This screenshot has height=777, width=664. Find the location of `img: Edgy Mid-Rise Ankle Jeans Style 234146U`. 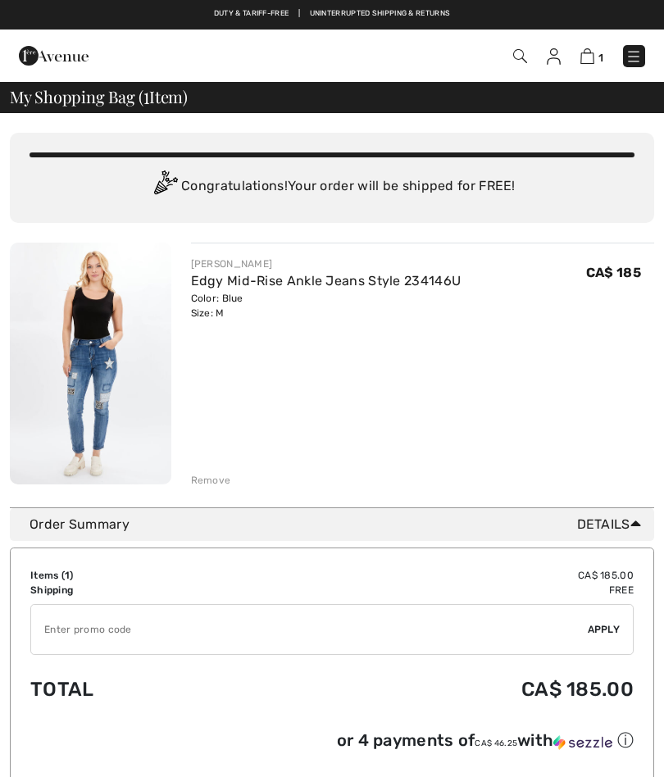

img: Edgy Mid-Rise Ankle Jeans Style 234146U is located at coordinates (90, 363).